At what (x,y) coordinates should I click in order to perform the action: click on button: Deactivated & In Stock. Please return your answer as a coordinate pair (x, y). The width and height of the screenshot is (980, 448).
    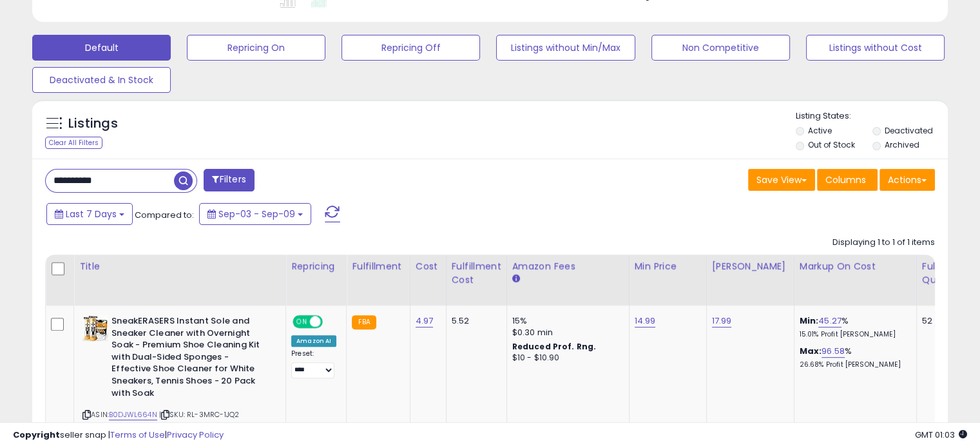
    Looking at the image, I should click on (101, 80).